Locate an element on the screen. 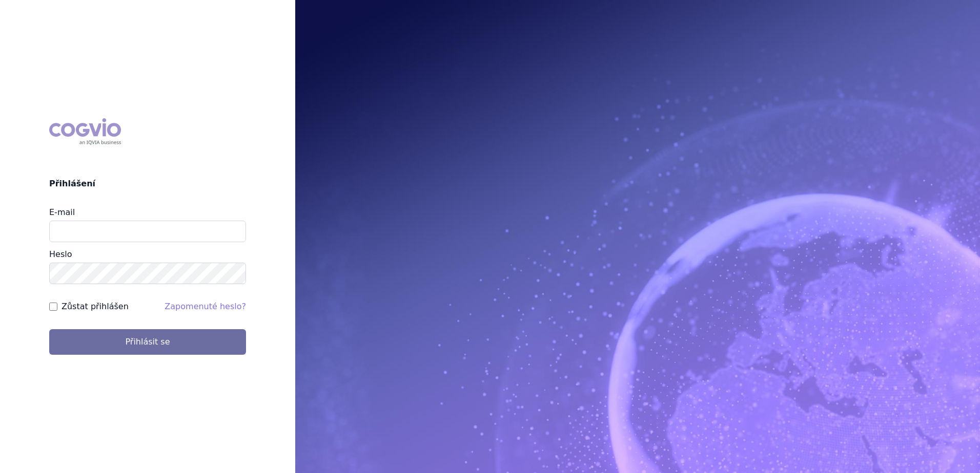 Image resolution: width=980 pixels, height=473 pixels. label: Heslo is located at coordinates (60, 254).